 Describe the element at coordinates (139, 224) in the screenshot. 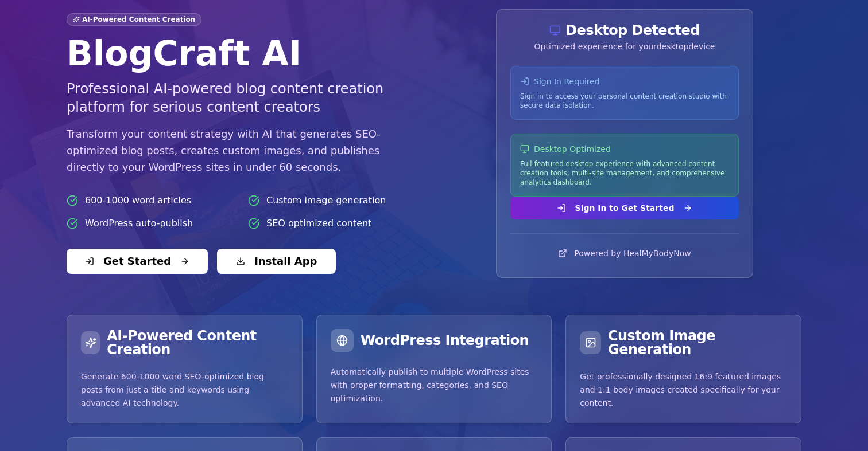

I see `span: WordPress auto-publish` at that location.